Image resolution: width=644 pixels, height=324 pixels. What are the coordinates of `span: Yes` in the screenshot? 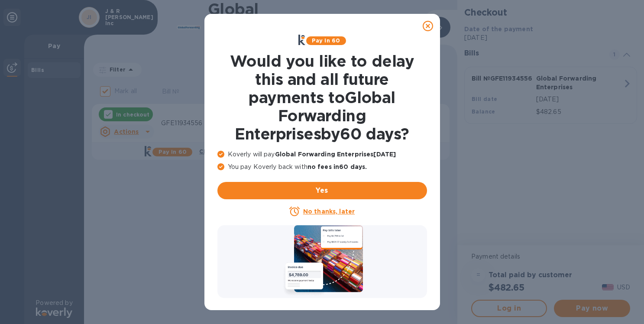 It's located at (322, 191).